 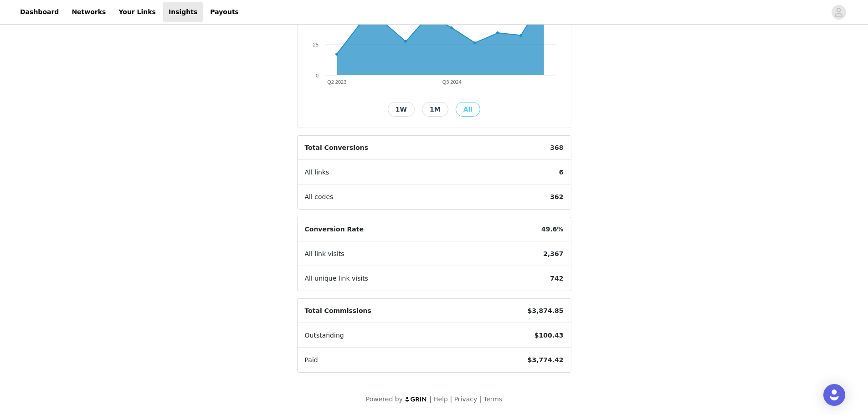 What do you see at coordinates (319, 197) in the screenshot?
I see `span: All codes` at bounding box center [319, 197].